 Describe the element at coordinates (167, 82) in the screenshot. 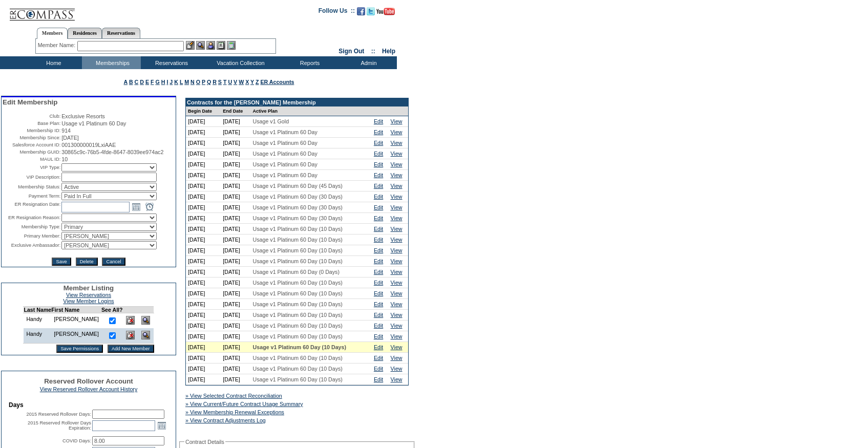

I see `a: I` at that location.